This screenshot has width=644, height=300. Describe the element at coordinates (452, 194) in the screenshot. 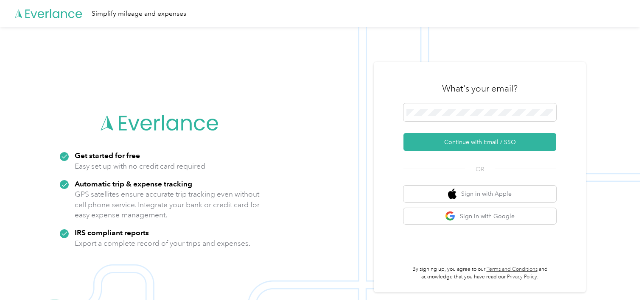

I see `img: apple logo` at that location.